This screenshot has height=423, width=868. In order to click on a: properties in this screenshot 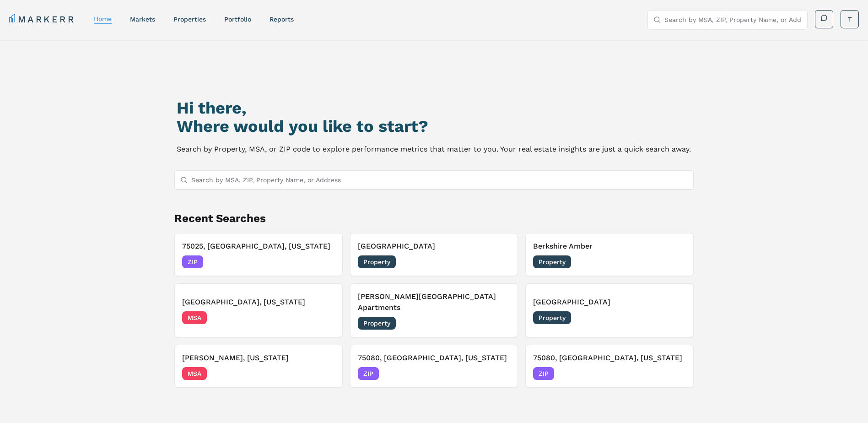, I will do `click(189, 19)`.